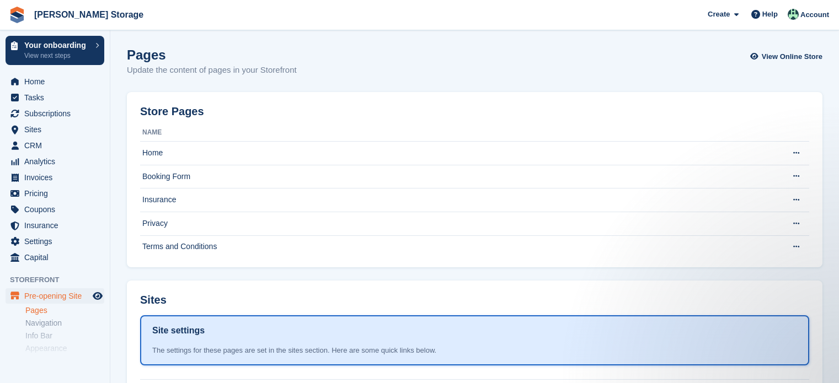  I want to click on p: View next steps, so click(57, 56).